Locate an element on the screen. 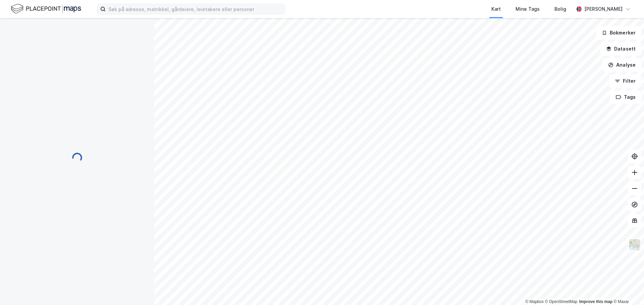 Image resolution: width=644 pixels, height=305 pixels. input: Søk på adresse, matrikkel, gårdeiere, leietakere eller personer is located at coordinates (195, 9).